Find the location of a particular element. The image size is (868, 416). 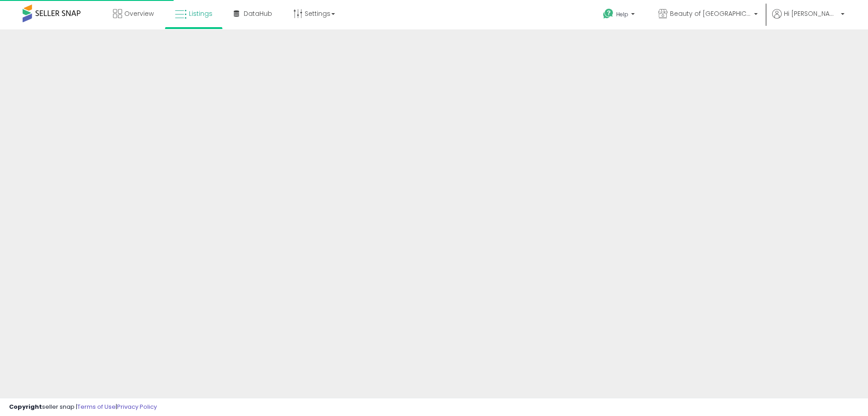

i: Get Help is located at coordinates (608, 14).